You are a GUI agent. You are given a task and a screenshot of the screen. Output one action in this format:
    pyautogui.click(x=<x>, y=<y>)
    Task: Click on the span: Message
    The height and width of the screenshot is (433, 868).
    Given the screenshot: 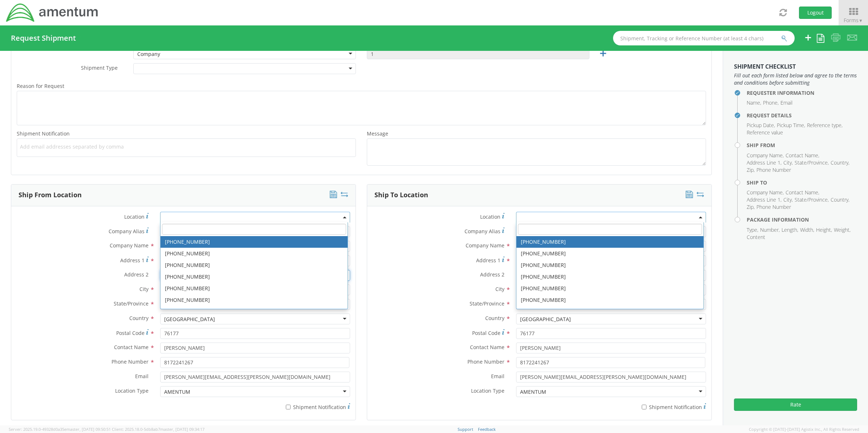 What is the action you would take?
    pyautogui.click(x=377, y=133)
    